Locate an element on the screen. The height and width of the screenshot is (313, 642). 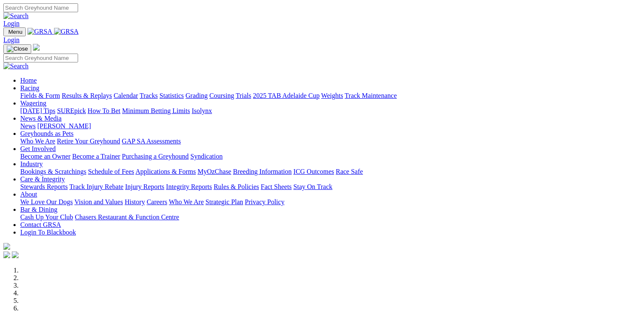
a: History is located at coordinates (135, 202).